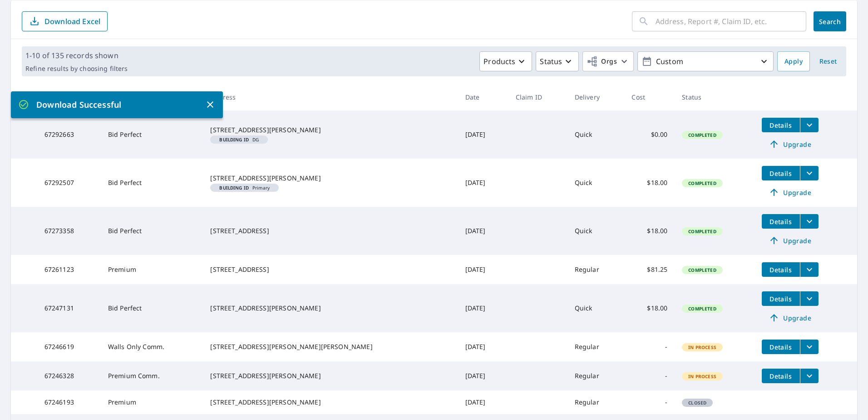 The width and height of the screenshot is (868, 420). Describe the element at coordinates (828, 62) in the screenshot. I see `span: Reset` at that location.